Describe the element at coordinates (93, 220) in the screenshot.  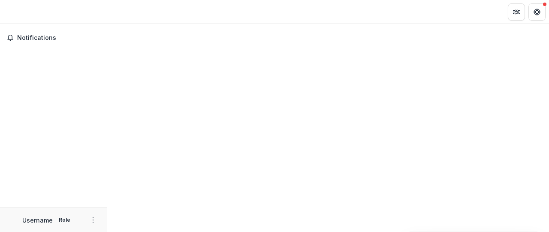
I see `button: More` at that location.